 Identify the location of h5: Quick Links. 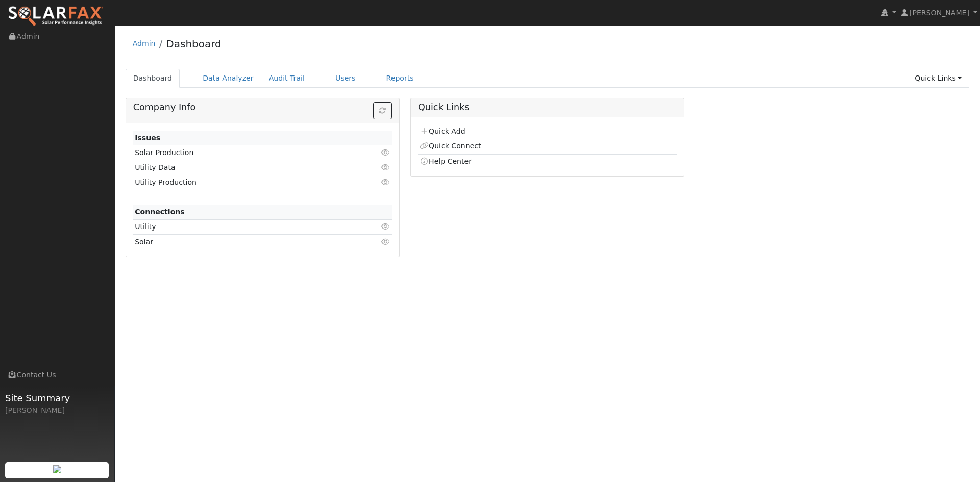
(547, 107).